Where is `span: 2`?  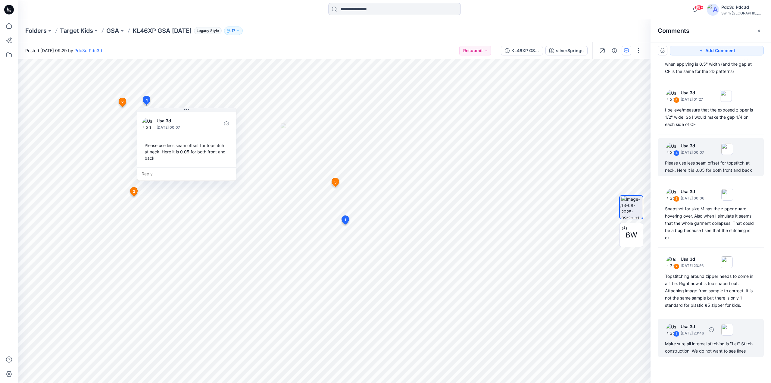 span: 2 is located at coordinates (123, 102).